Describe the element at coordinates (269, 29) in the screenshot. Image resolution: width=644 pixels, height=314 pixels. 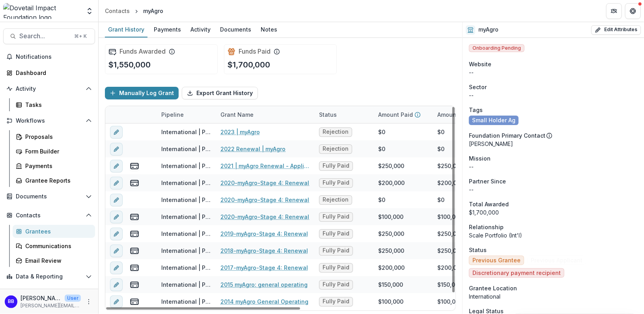
I see `div: Notes` at that location.